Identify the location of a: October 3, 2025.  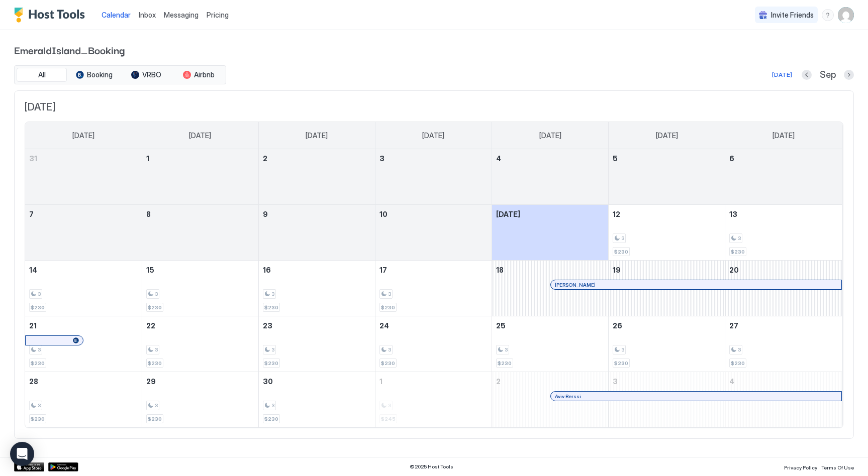
(666, 381).